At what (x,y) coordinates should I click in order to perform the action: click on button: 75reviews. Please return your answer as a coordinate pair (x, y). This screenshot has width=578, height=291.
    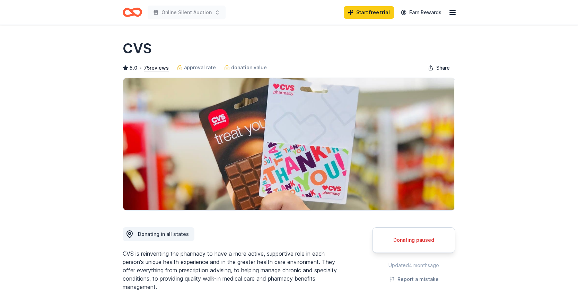
    Looking at the image, I should click on (156, 68).